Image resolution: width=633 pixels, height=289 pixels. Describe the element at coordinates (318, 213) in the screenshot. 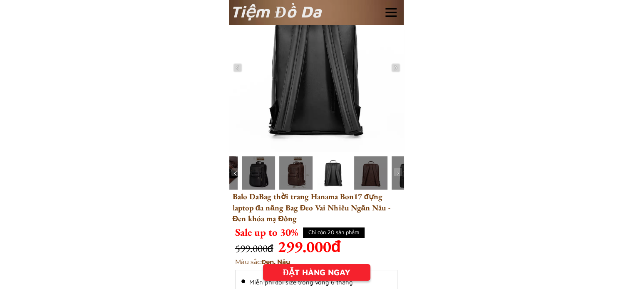

I see `h3: Balo DaBag thời trang Hanama Bon17 đựng laptop đa năng Bag Đeo Vai Nhiều Ngăn Nâu - Đen khóa mạ Đồng` at that location.